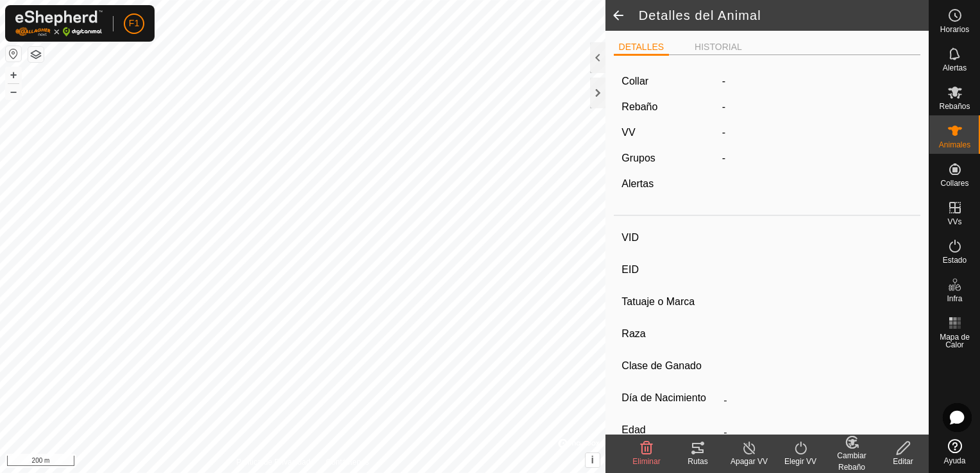 The width and height of the screenshot is (980, 473). What do you see at coordinates (955, 106) in the screenshot?
I see `span: Rebaños` at bounding box center [955, 106].